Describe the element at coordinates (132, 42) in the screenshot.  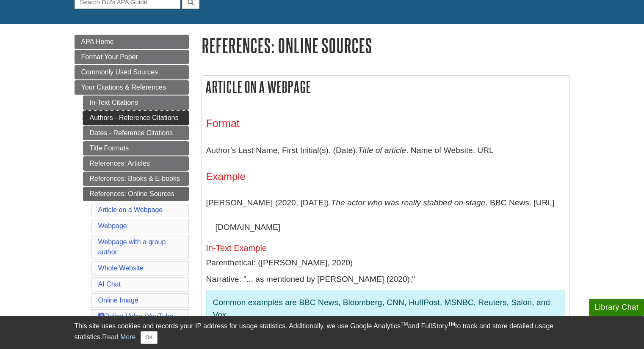
I see `a: APA Home` at that location.